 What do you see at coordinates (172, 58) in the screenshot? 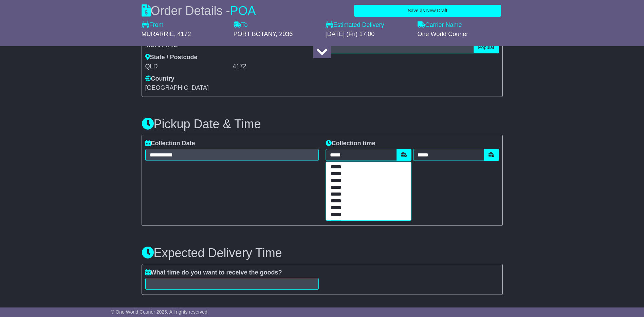
I see `label: State / Postcode` at bounding box center [172, 58].